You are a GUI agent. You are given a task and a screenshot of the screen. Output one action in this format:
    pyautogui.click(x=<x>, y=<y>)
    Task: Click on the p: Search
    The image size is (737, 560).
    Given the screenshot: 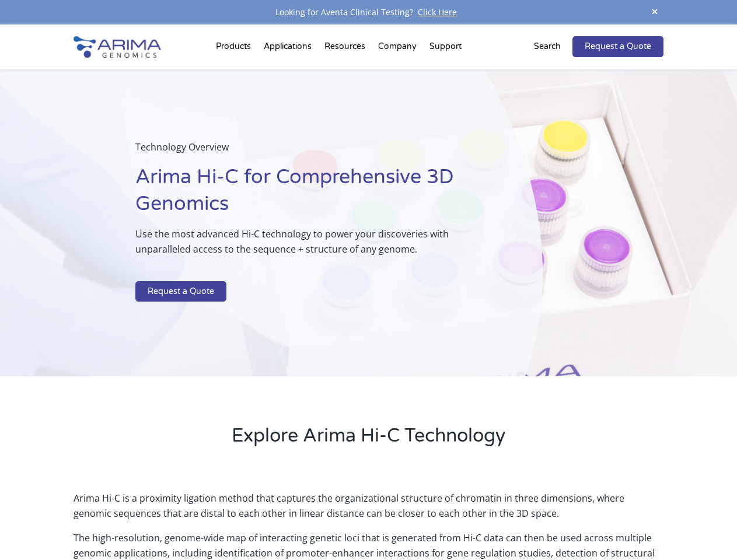 What is the action you would take?
    pyautogui.click(x=547, y=47)
    